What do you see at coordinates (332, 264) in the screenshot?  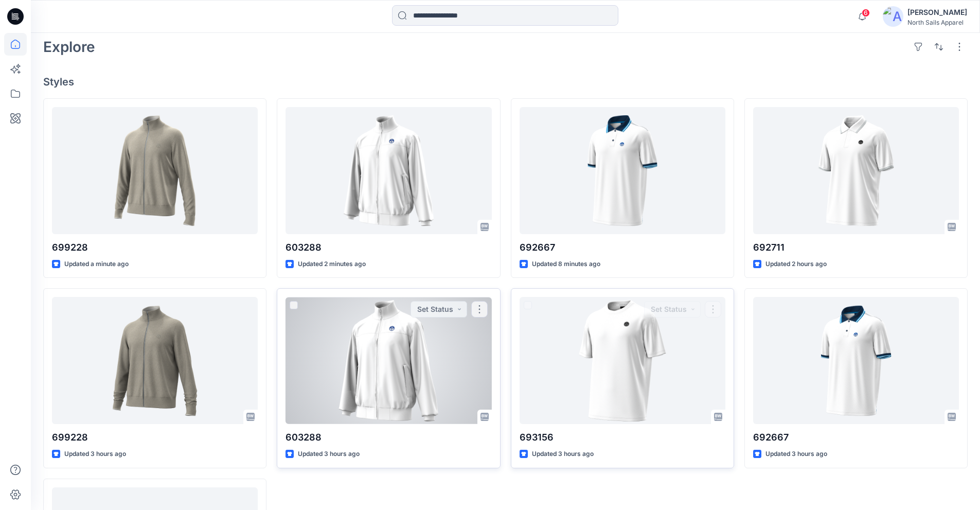 I see `p: Updated 2 minutes ago` at bounding box center [332, 264].